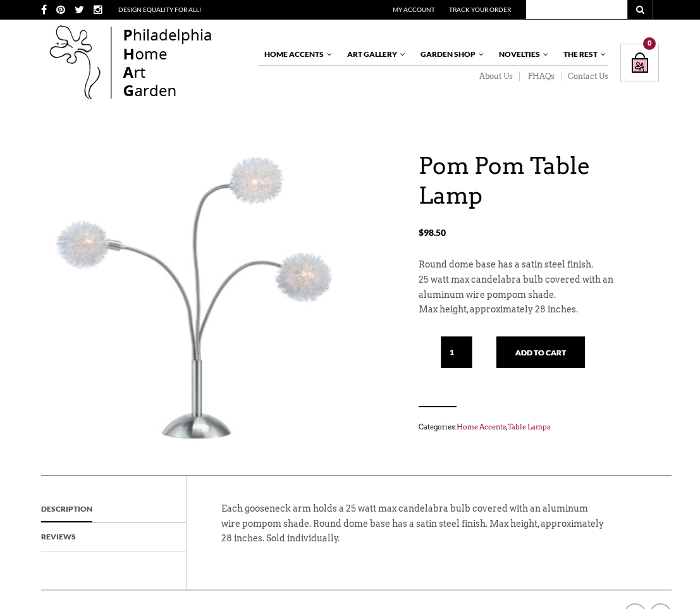 This screenshot has width=700, height=609. What do you see at coordinates (456, 352) in the screenshot?
I see `input: Qty` at bounding box center [456, 352].